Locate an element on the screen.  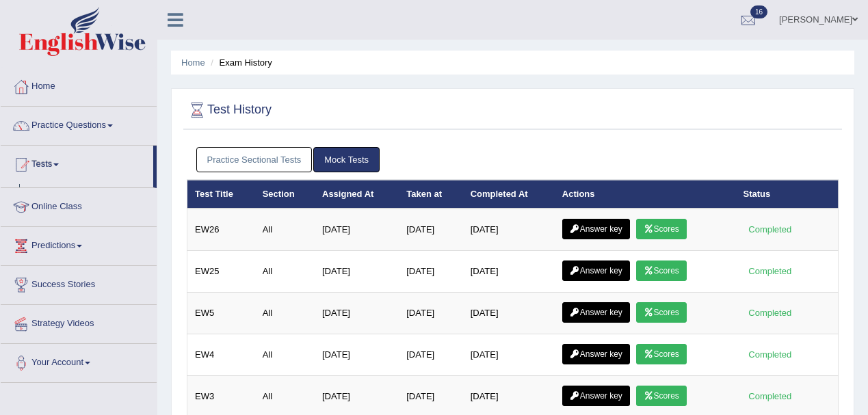
th: Section is located at coordinates (285, 195).